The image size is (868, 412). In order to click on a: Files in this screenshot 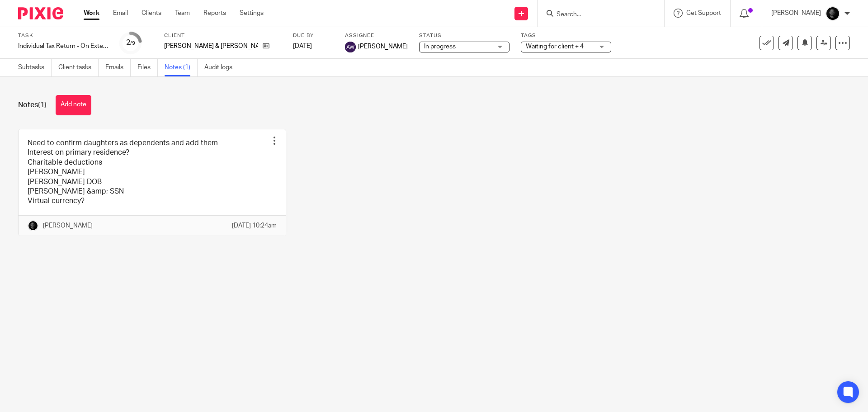, I will do `click(148, 67)`.